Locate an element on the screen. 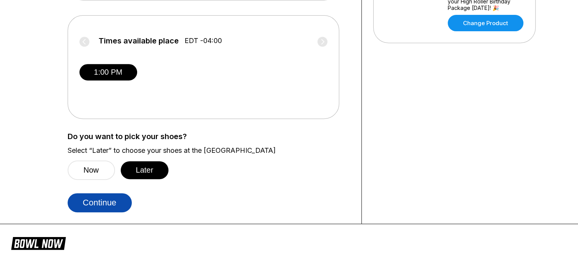 The height and width of the screenshot is (266, 578). a: Change Product is located at coordinates (485, 23).